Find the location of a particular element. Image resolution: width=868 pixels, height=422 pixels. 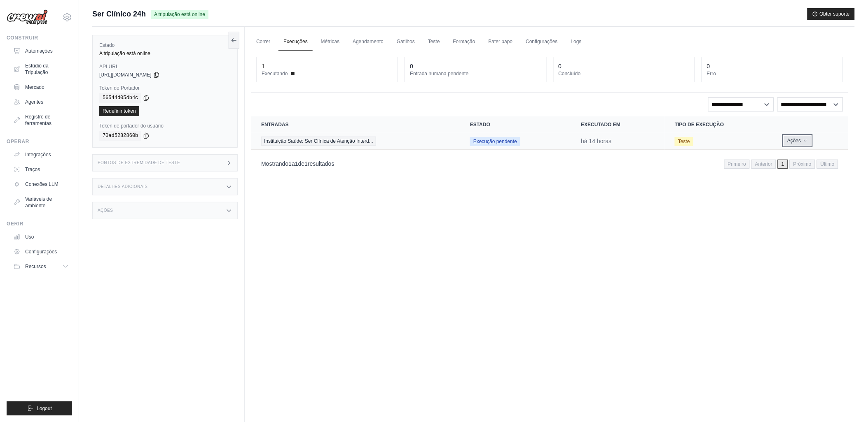

th: Estado is located at coordinates (515, 125).